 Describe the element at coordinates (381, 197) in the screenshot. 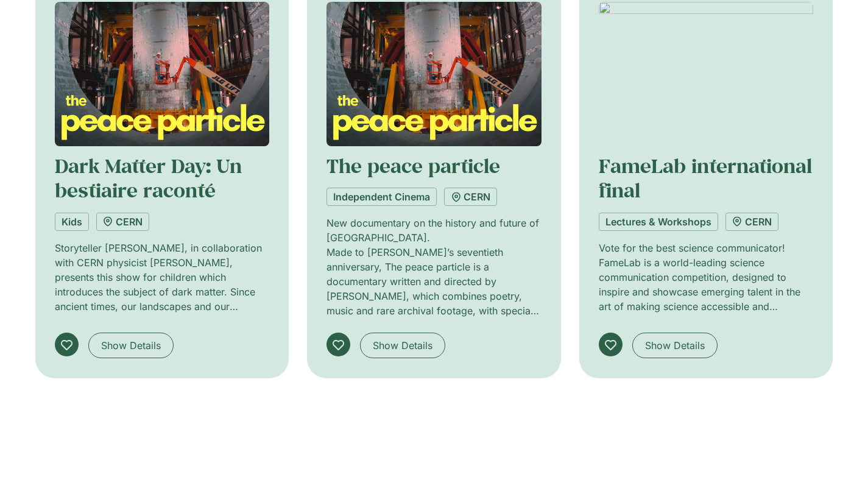

I see `a: Independent Cinema` at that location.